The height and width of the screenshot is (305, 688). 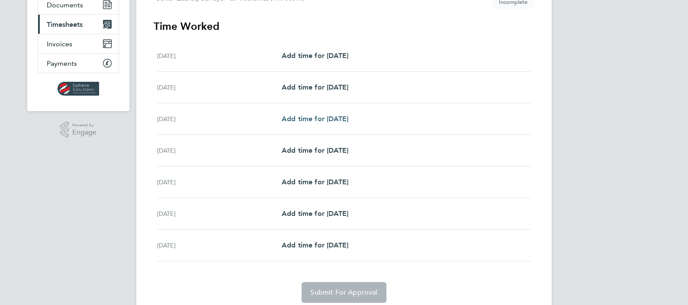 I want to click on h3: Time Worked, so click(x=344, y=26).